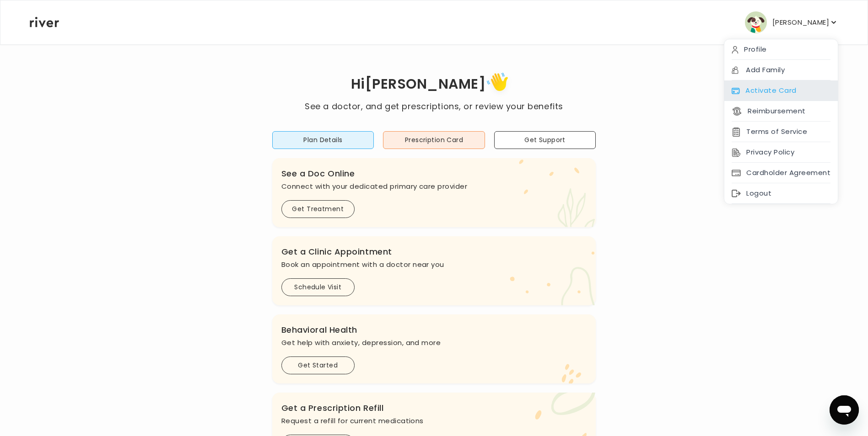 Image resolution: width=868 pixels, height=436 pixels. Describe the element at coordinates (756, 22) in the screenshot. I see `img: user avatar` at that location.